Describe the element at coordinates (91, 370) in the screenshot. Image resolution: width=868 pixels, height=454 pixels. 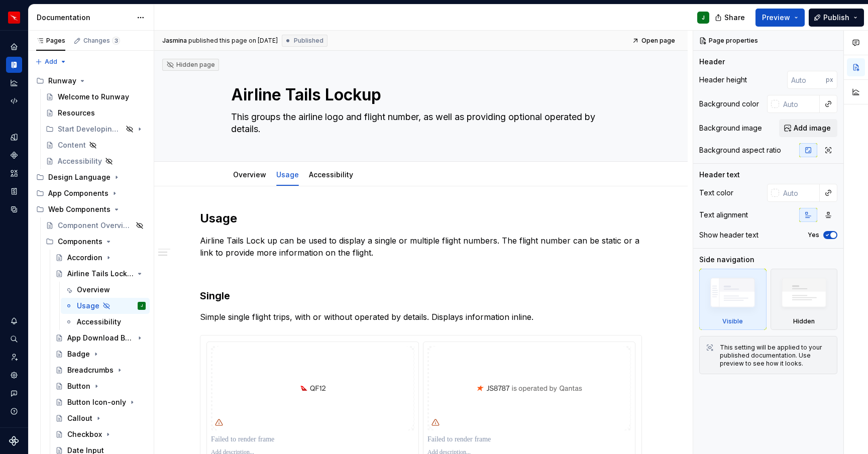
I see `div: Breadcrumbs` at that location.